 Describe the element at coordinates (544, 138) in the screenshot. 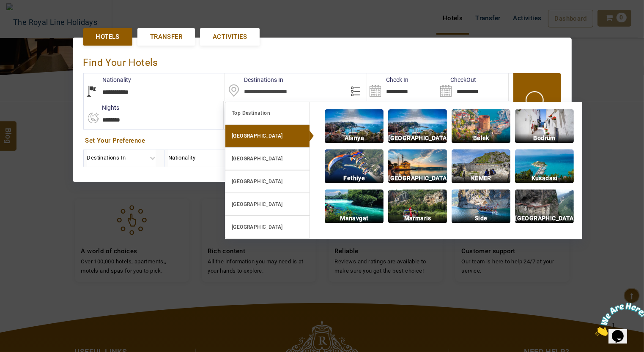

I see `p: Bodrum` at that location.